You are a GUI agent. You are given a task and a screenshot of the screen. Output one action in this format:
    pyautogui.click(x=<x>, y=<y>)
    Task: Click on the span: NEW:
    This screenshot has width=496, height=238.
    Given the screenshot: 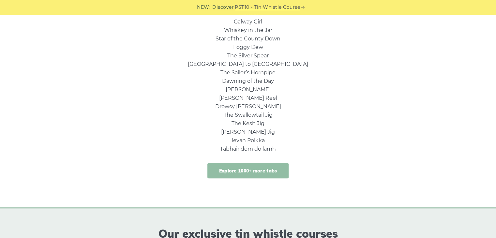 What is the action you would take?
    pyautogui.click(x=204, y=7)
    